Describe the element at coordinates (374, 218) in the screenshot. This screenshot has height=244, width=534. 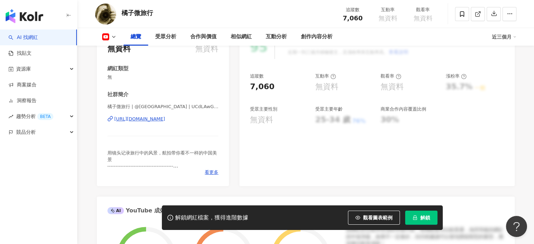
I see `button: 觀看圖表範例` at that location.